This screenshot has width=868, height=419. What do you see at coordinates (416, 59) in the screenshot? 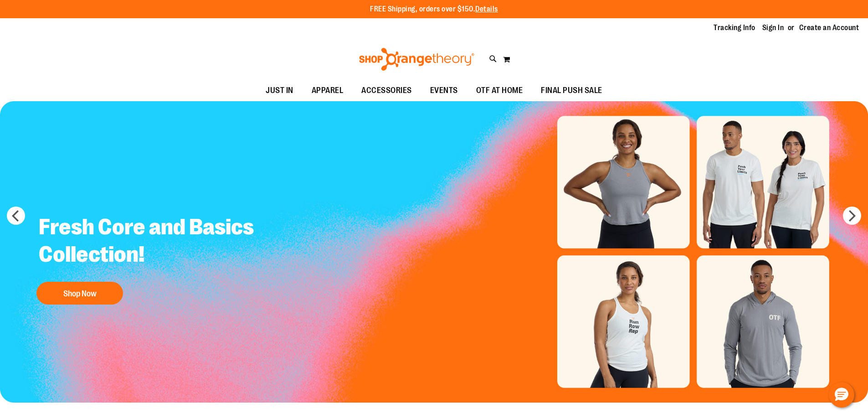
I see `img: Shop Orangetheory` at bounding box center [416, 59].